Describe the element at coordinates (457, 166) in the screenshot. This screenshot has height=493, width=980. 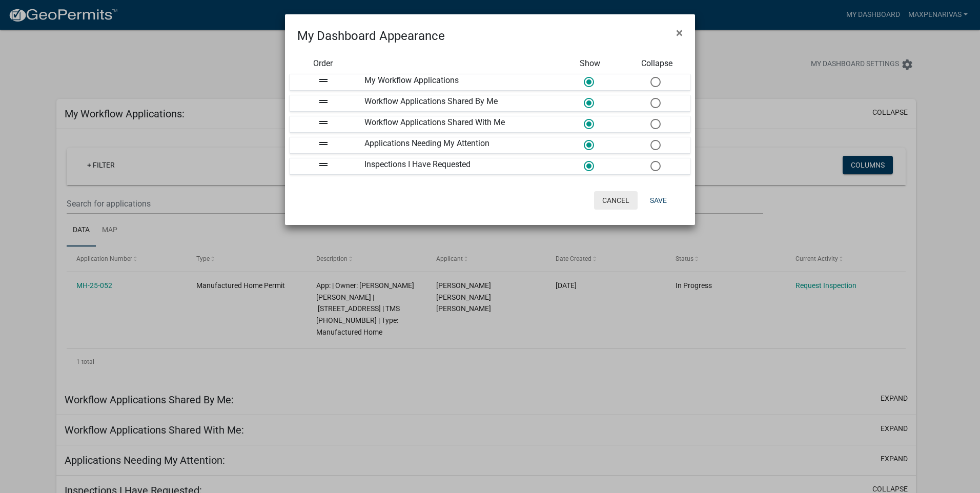
I see `div: Inspections I Have Requested` at that location.